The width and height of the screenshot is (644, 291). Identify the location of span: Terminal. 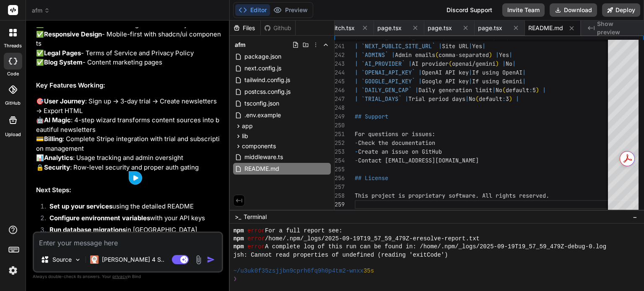
(255, 217).